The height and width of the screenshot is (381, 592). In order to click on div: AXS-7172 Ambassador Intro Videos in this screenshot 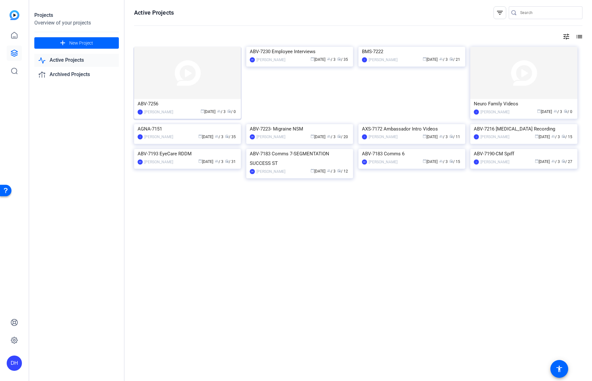, I will do `click(412, 129)`.